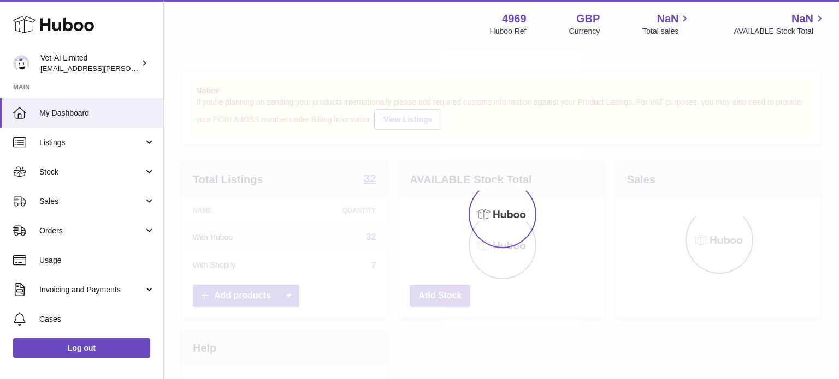 The image size is (839, 379). I want to click on div: Huboo Ref, so click(508, 31).